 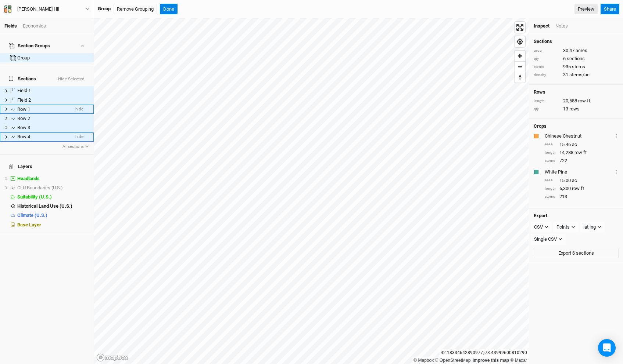 What do you see at coordinates (563, 227) in the screenshot?
I see `div: Points` at bounding box center [563, 227].